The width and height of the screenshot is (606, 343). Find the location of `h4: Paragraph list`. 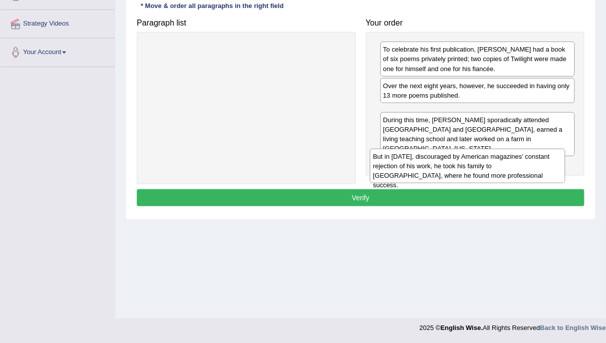

h4: Paragraph list is located at coordinates (246, 23).